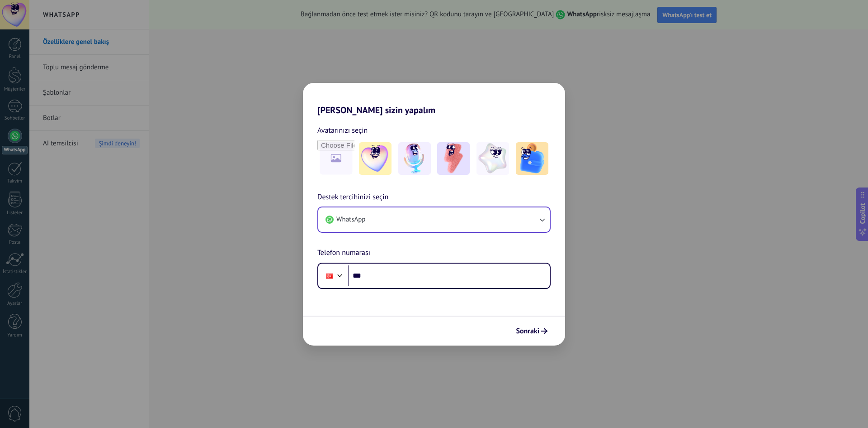  I want to click on span: Sonraki, so click(528, 331).